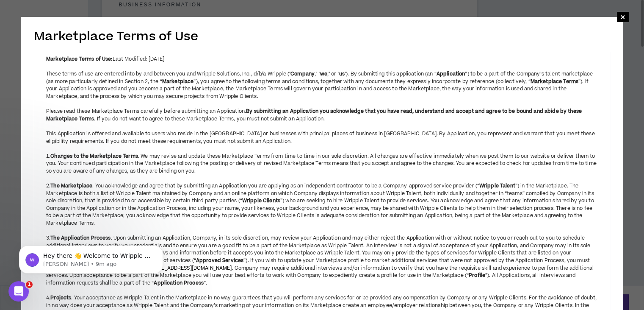  Describe the element at coordinates (91, 36) in the screenshot. I see `p: Message from Morgan, sent 9m ago` at that location.